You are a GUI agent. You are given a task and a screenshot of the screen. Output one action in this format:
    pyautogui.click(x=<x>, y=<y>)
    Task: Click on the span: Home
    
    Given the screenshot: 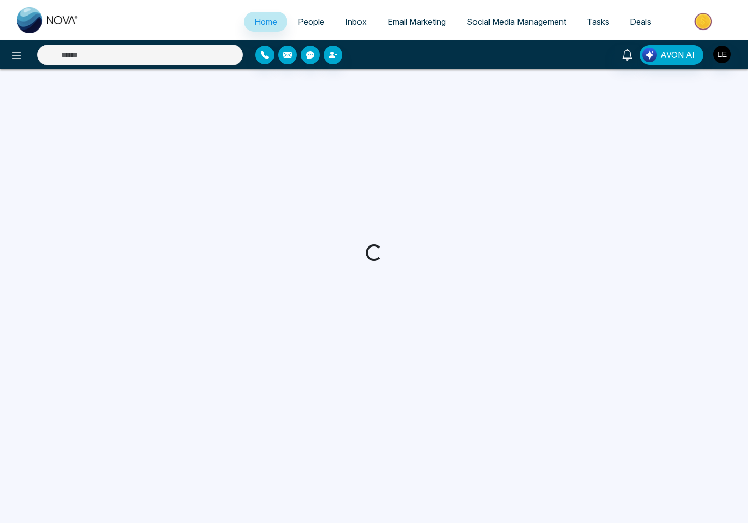 What is the action you would take?
    pyautogui.click(x=266, y=22)
    